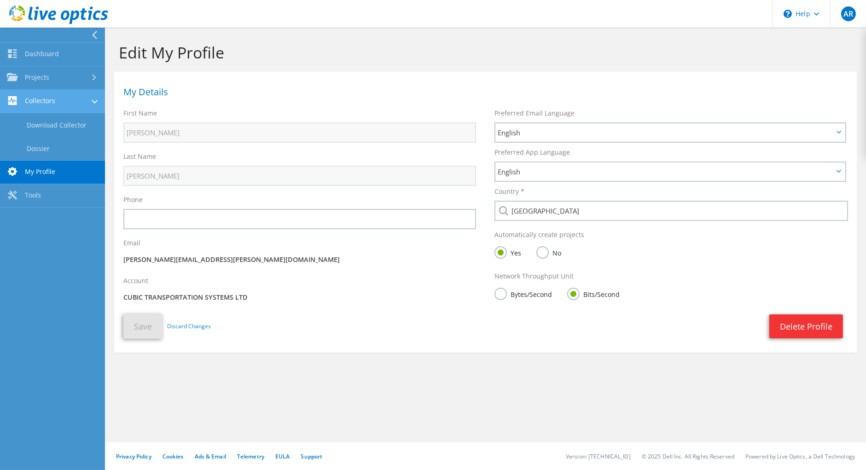 Image resolution: width=866 pixels, height=470 pixels. I want to click on label: Bits/Second, so click(593, 293).